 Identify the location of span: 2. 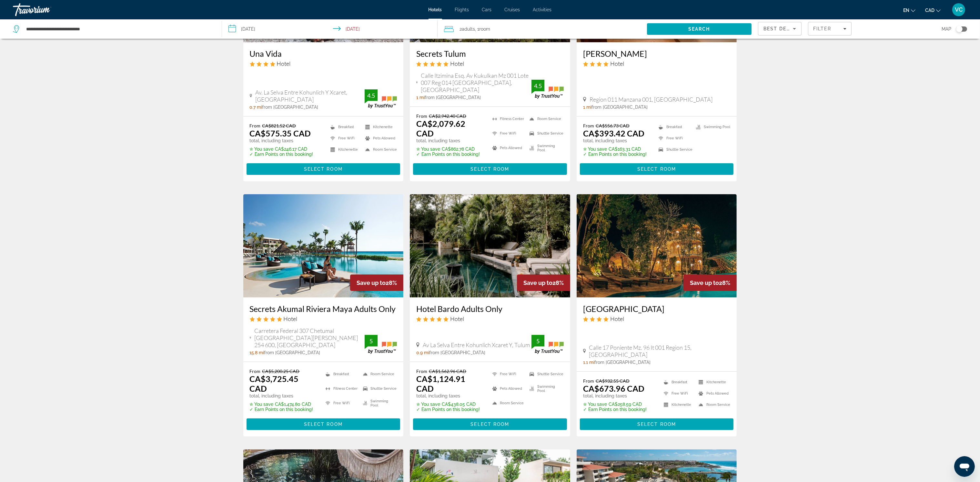
(467, 29).